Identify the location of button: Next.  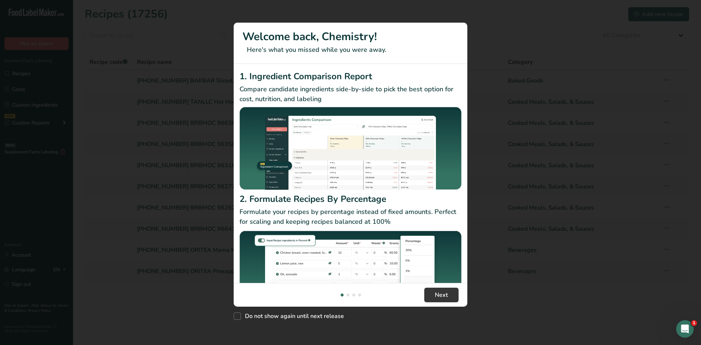
(441, 295).